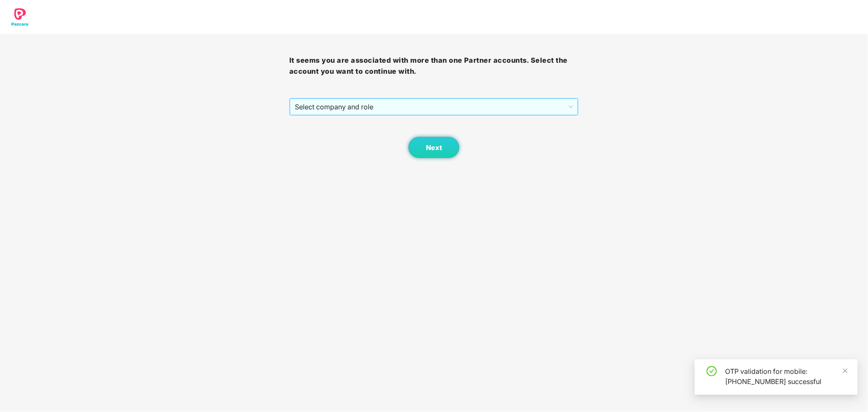 This screenshot has height=412, width=868. Describe the element at coordinates (846, 371) in the screenshot. I see `span: close` at that location.